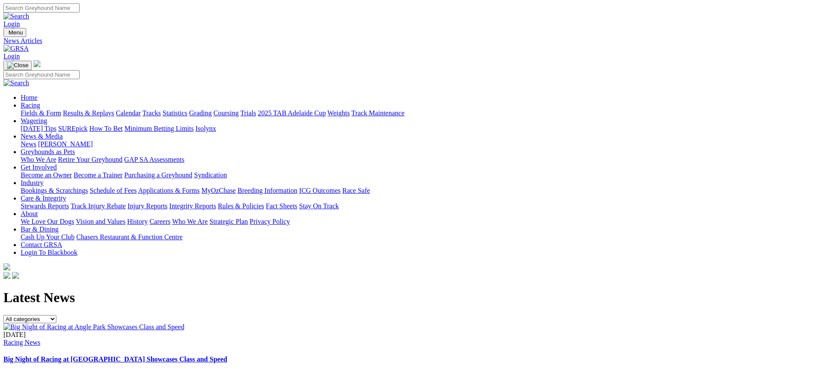 This screenshot has height=374, width=818. Describe the element at coordinates (39, 167) in the screenshot. I see `a: Get Involved` at that location.